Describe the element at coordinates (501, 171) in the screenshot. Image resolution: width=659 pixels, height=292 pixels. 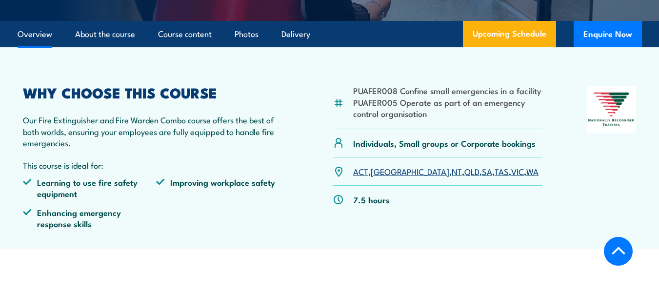
I see `a: TAS` at that location.